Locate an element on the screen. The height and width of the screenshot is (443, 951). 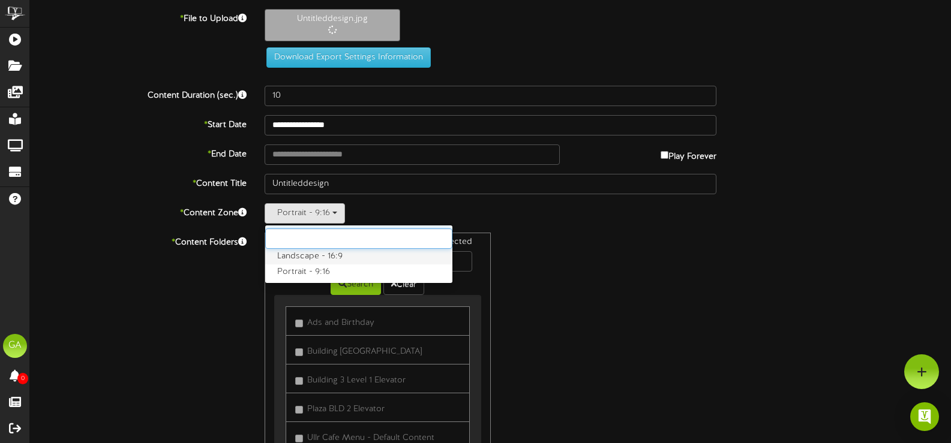
span: Plaza BLD 2 Elevator is located at coordinates (346, 409).